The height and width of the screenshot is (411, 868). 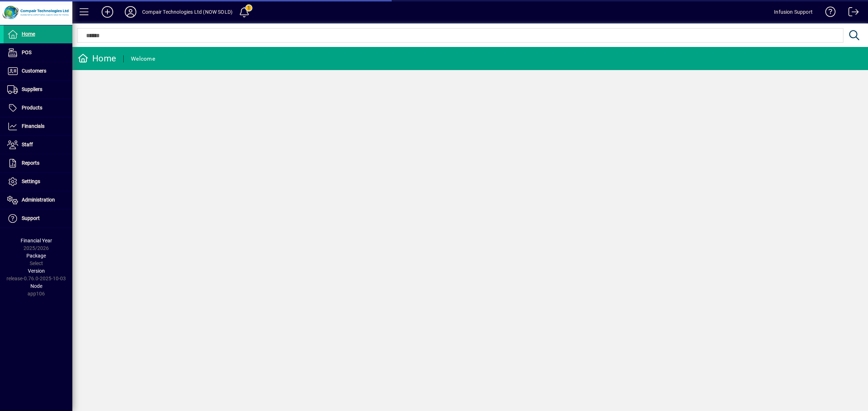 I want to click on a: Support, so click(x=38, y=219).